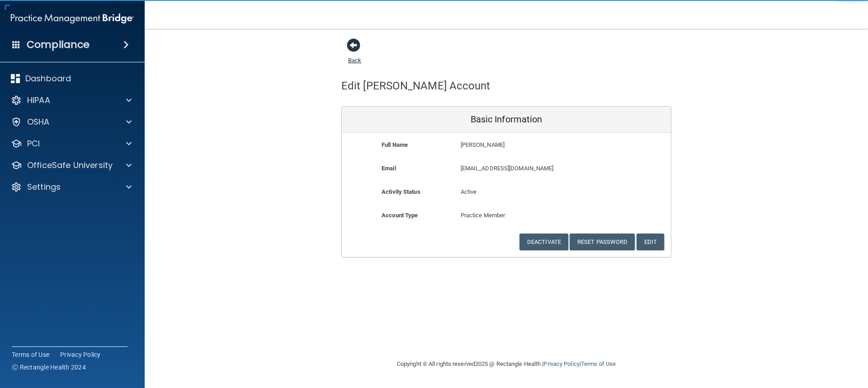 The height and width of the screenshot is (388, 868). Describe the element at coordinates (71, 100) in the screenshot. I see `a: HIPAA` at that location.